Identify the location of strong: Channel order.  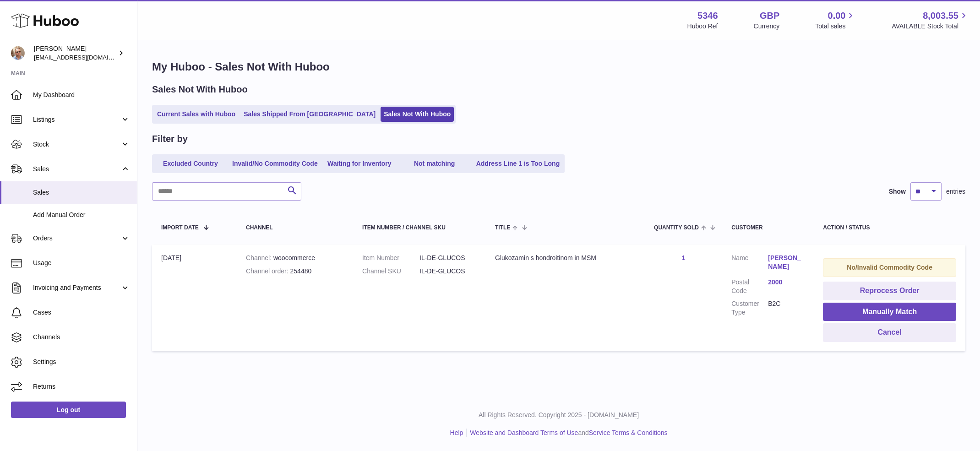
(268, 271).